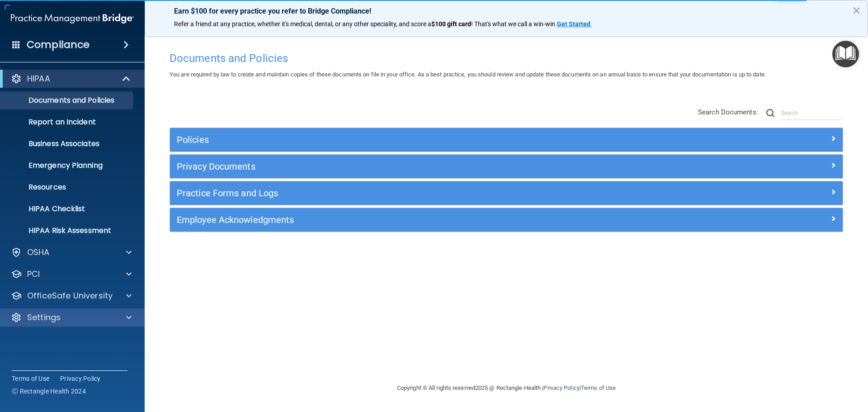  What do you see at coordinates (67, 101) in the screenshot?
I see `p: Documents and Policies` at bounding box center [67, 101].